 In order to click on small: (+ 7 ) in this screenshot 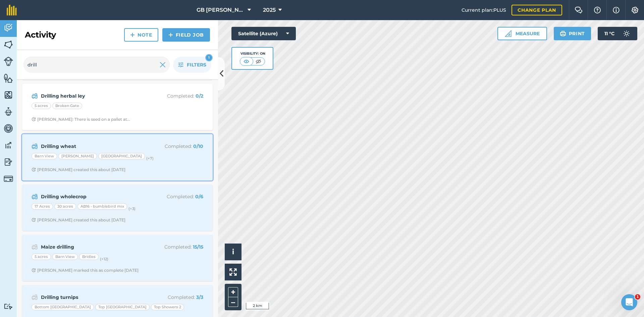, I will do `click(150, 158)`.